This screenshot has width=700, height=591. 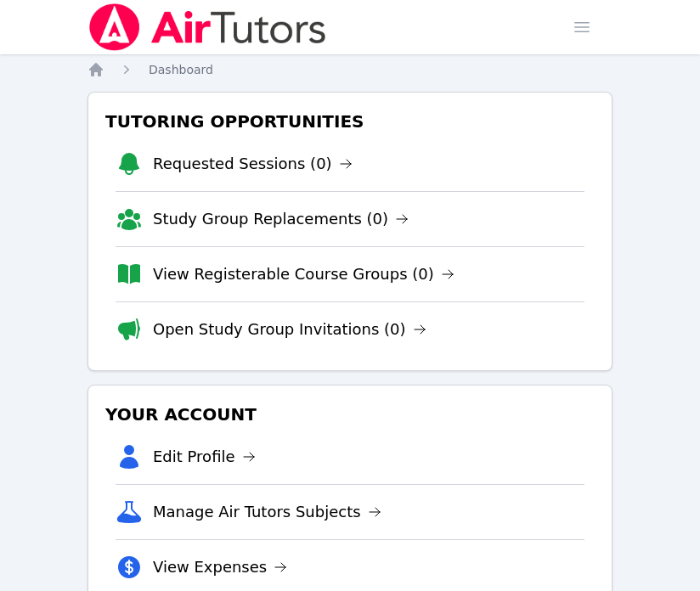 What do you see at coordinates (290, 330) in the screenshot?
I see `a: Open Study Group Invitations (0)` at bounding box center [290, 330].